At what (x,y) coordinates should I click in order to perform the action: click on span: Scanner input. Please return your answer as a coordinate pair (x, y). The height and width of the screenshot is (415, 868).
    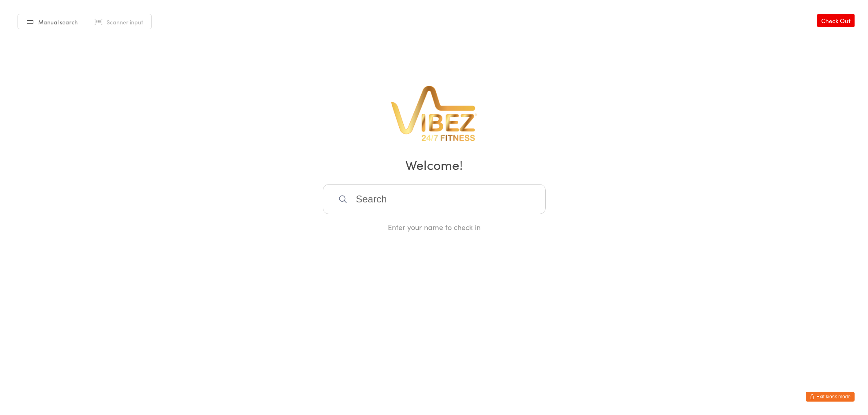
    Looking at the image, I should click on (125, 22).